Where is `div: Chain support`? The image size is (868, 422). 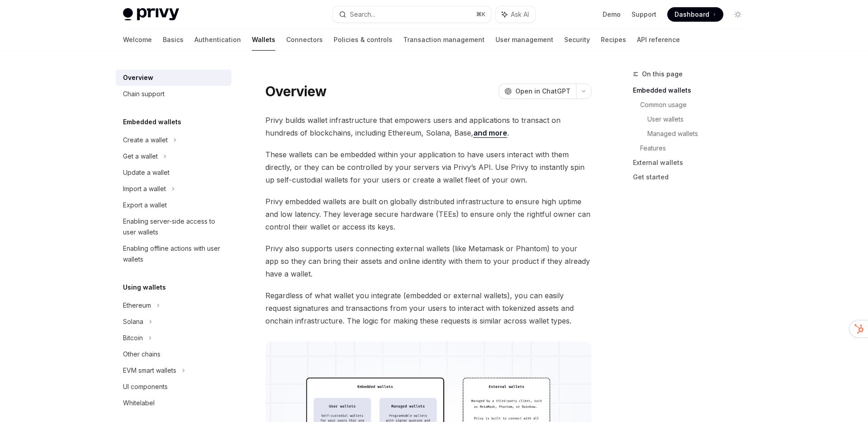 div: Chain support is located at coordinates (144, 94).